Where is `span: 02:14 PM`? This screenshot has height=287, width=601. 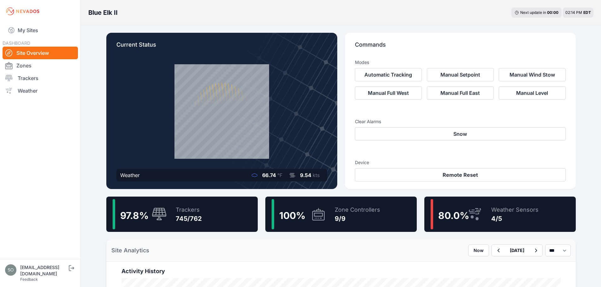
span: 02:14 PM is located at coordinates (573, 12).